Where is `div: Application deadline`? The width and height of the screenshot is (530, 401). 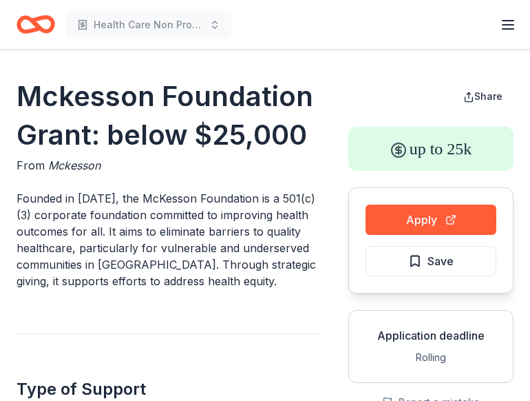 div: Application deadline is located at coordinates (431, 335).